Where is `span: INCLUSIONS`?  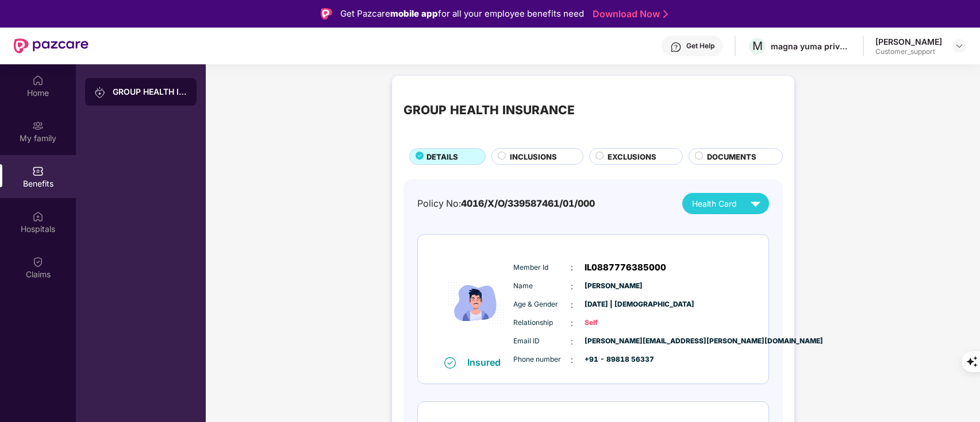
span: INCLUSIONS is located at coordinates (533, 157).